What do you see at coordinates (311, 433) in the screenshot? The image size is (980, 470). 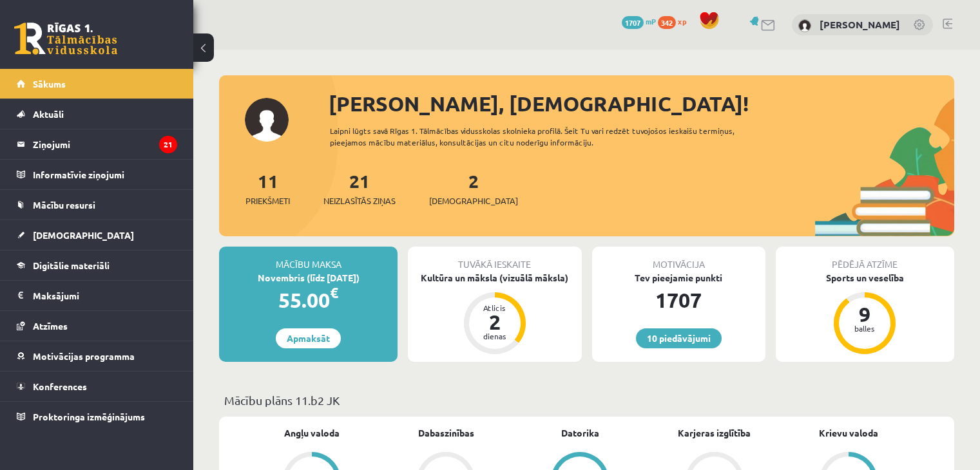 I see `a: Angļu valoda` at bounding box center [311, 433].